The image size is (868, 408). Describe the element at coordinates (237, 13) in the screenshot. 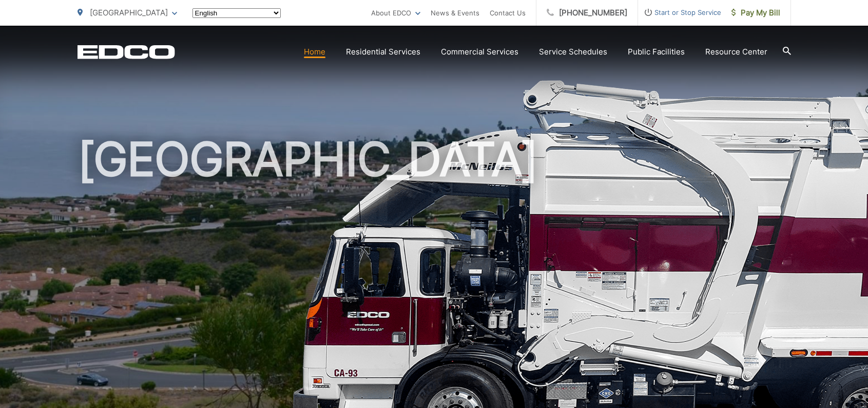

I see `select: Select a language` at that location.